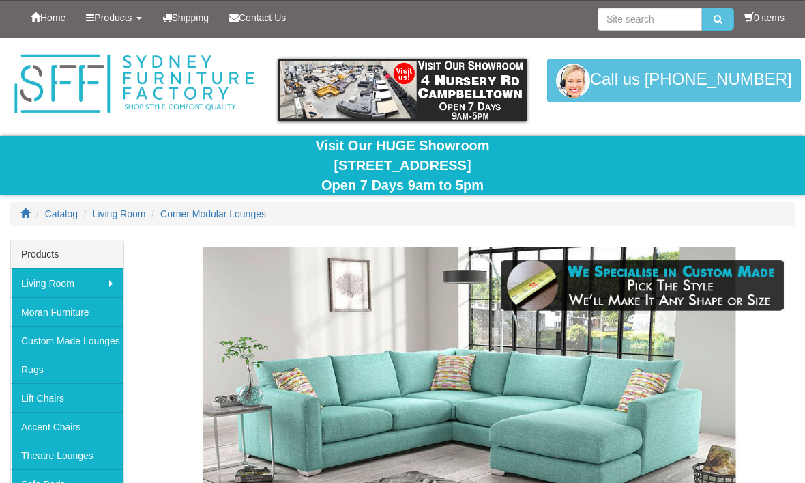 The image size is (805, 483). Describe the element at coordinates (190, 18) in the screenshot. I see `span: Shipping` at that location.